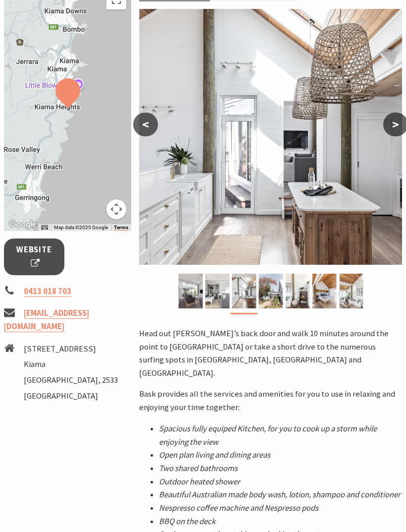 This screenshot has height=532, width=406. Describe the element at coordinates (187, 521) in the screenshot. I see `em: BBQ on the deck` at that location.